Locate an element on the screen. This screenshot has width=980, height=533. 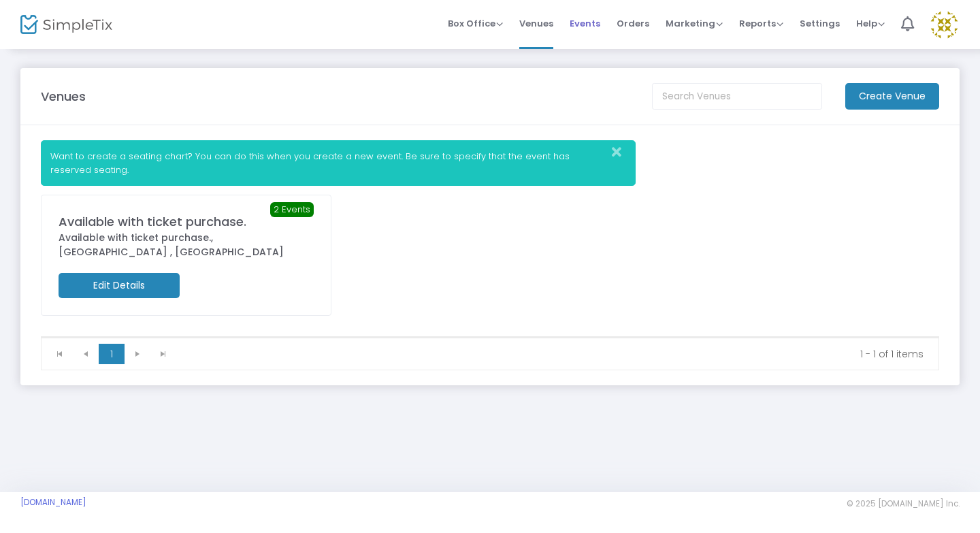
m-button: Create Venue is located at coordinates (892, 96).